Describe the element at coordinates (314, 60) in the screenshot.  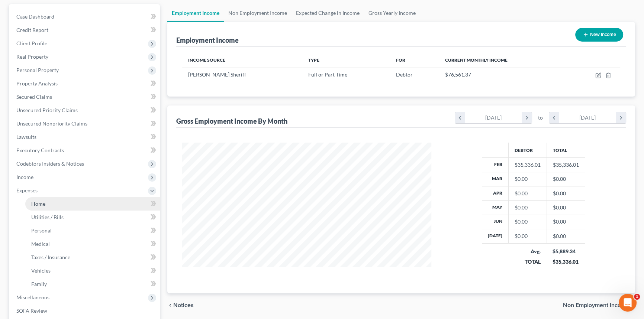
I see `span: Type` at that location.